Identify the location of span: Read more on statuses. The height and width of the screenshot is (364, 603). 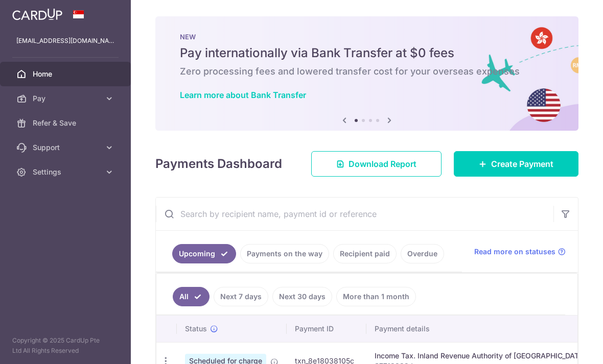
(515, 252).